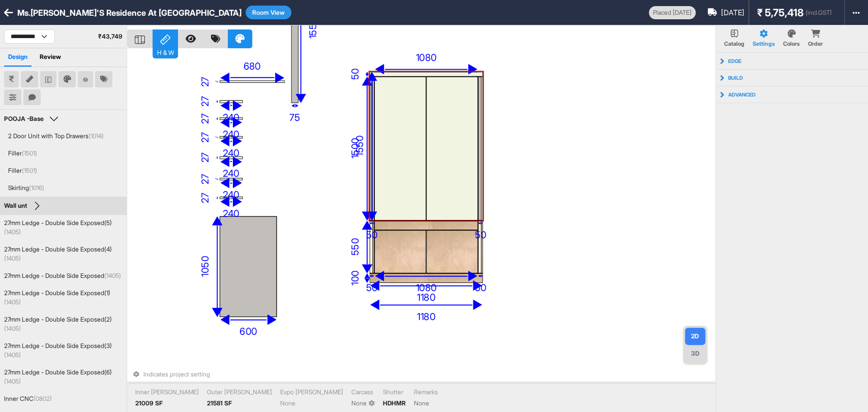  What do you see at coordinates (248, 332) in the screenshot?
I see `div: 600` at bounding box center [248, 332].